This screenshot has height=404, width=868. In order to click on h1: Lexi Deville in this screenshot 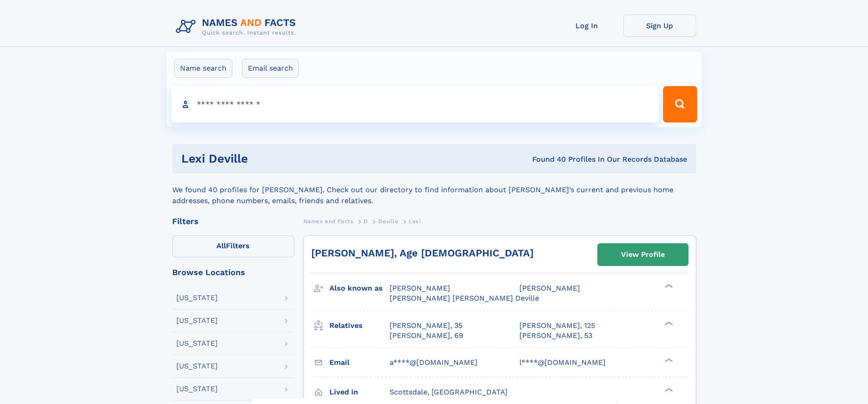, I will do `click(285, 159)`.